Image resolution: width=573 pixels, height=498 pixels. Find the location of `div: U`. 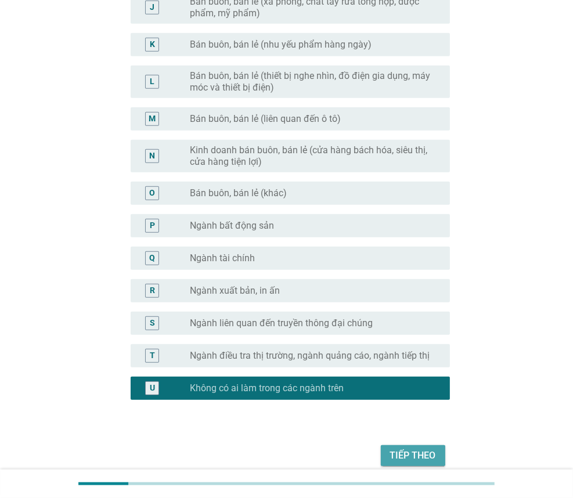

div: U is located at coordinates (152, 388).